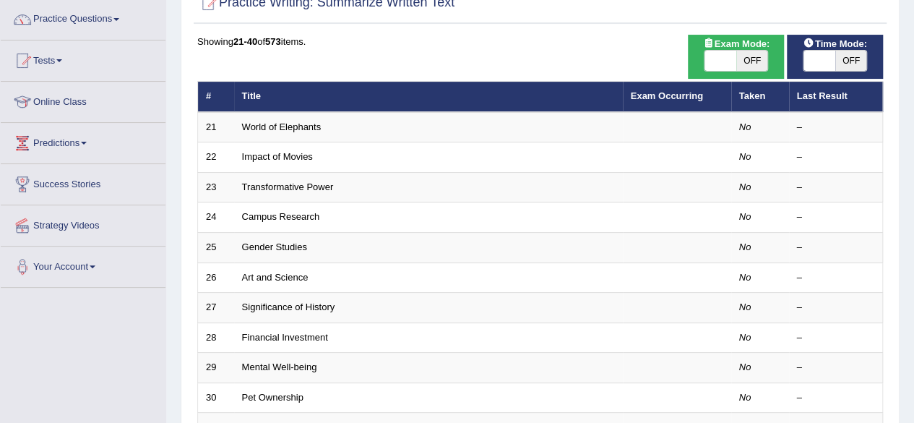  Describe the element at coordinates (216, 308) in the screenshot. I see `td: 27` at that location.